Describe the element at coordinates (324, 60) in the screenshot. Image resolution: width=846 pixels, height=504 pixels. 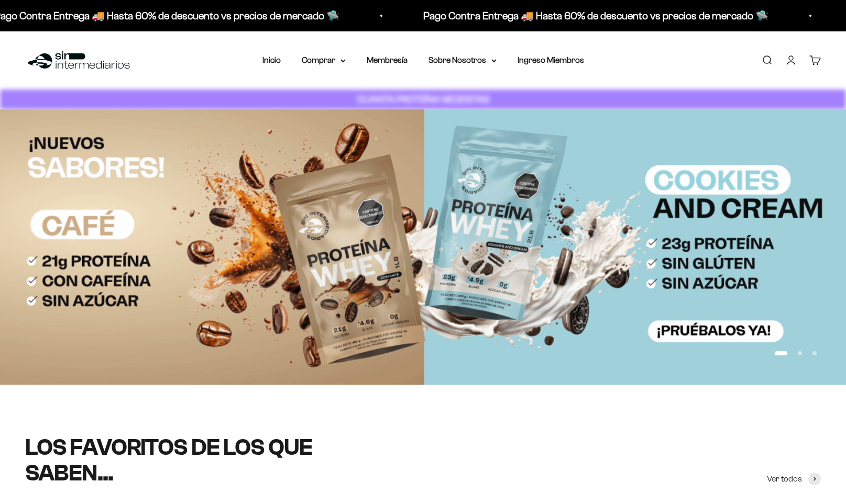
I see `summary: Comprar` at that location.